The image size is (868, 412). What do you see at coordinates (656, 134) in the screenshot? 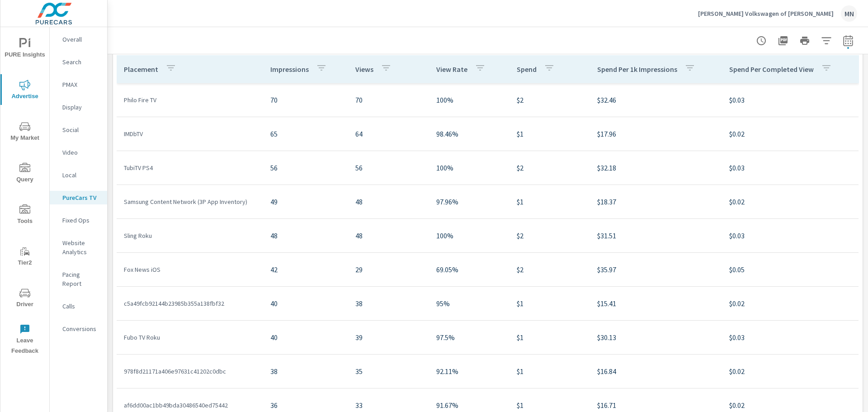
I see `p: $17.96` at bounding box center [656, 134].